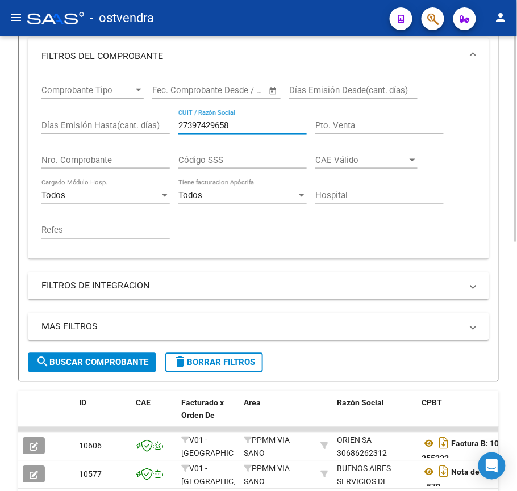 Image resolution: width=517 pixels, height=491 pixels. What do you see at coordinates (202, 410) in the screenshot?
I see `span: Facturado x Orden De` at bounding box center [202, 410].